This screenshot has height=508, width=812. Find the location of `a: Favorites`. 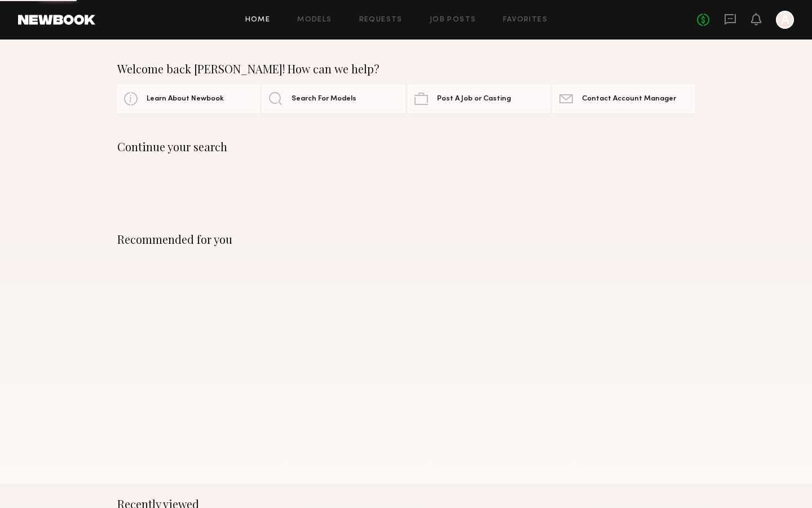

a: Favorites is located at coordinates (525, 20).